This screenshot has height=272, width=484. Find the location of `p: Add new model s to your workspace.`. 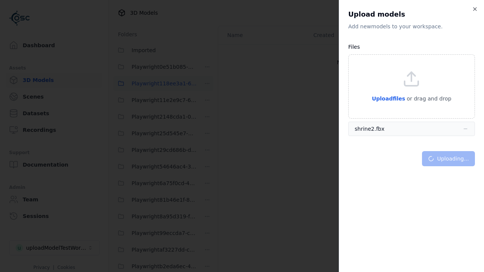

p: Add new model s to your workspace. is located at coordinates (412, 26).